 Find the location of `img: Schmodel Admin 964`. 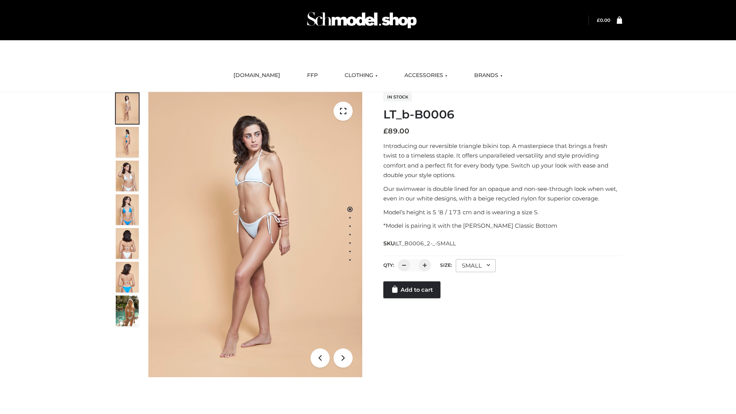

img: Schmodel Admin 964 is located at coordinates (362, 20).